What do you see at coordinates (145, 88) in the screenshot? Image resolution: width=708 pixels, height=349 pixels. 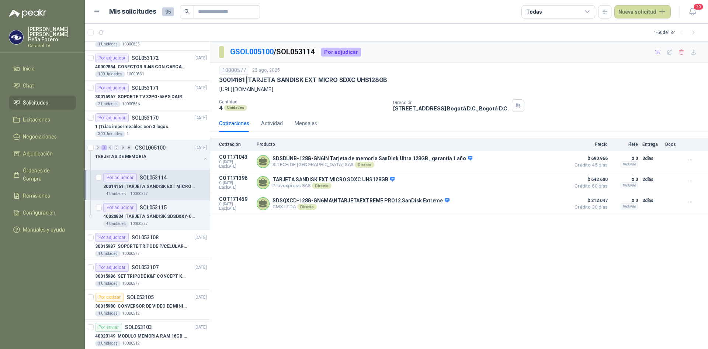 I see `p: SOL053171` at bounding box center [145, 88].